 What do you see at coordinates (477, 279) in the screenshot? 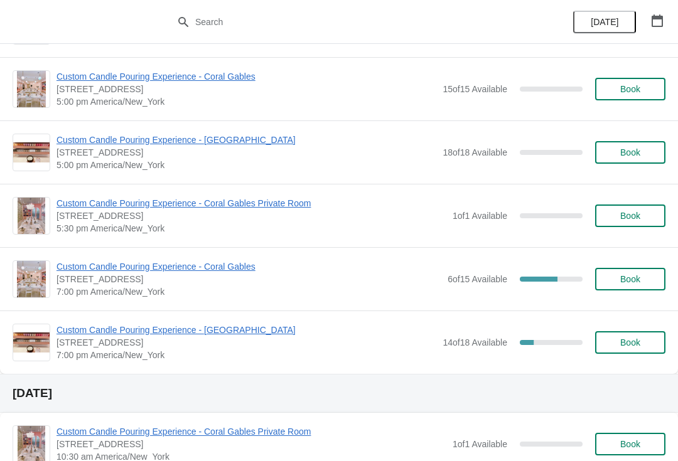
I see `span: 6 of 15 Available` at bounding box center [477, 279].